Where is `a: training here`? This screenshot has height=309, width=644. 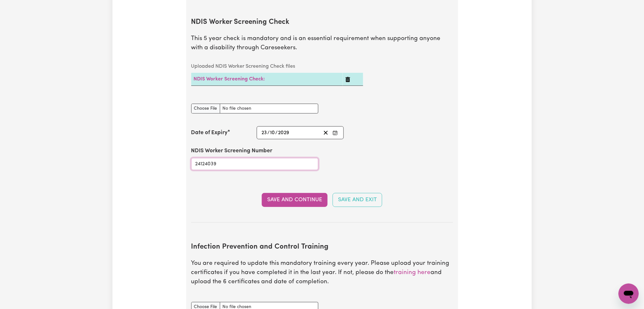 a: training here is located at coordinates (413, 272).